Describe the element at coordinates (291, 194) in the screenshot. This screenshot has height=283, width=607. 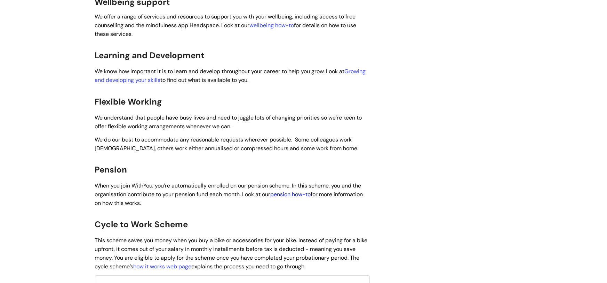
I see `a: pension how-to` at that location.